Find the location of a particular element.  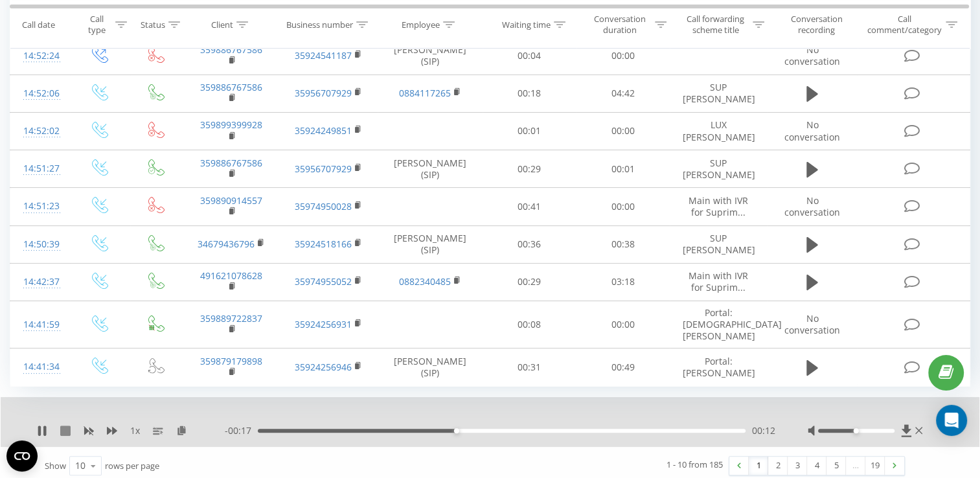

a: 35924518166 is located at coordinates (323, 243).